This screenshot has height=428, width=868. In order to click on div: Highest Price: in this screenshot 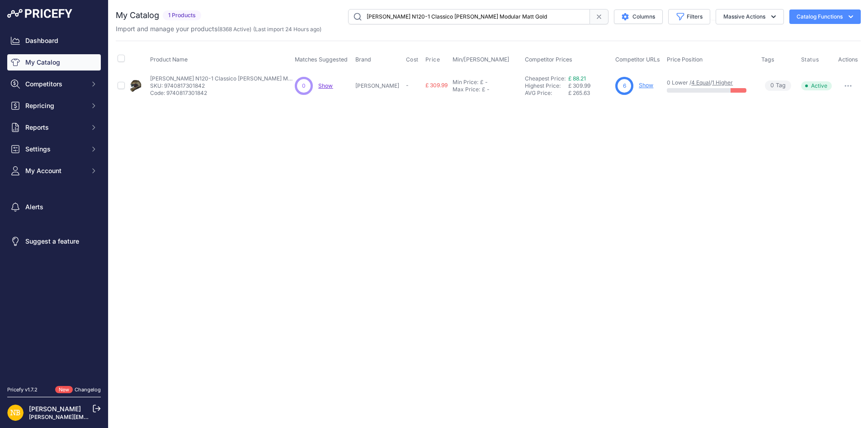, I will do `click(547, 86)`.